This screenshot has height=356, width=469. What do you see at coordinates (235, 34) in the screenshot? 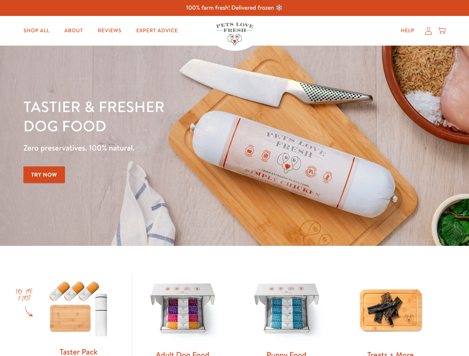
I see `img: Pets Love Fresh` at bounding box center [235, 34].